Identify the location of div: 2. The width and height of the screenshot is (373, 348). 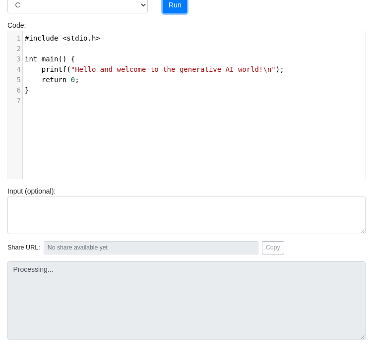
(15, 49).